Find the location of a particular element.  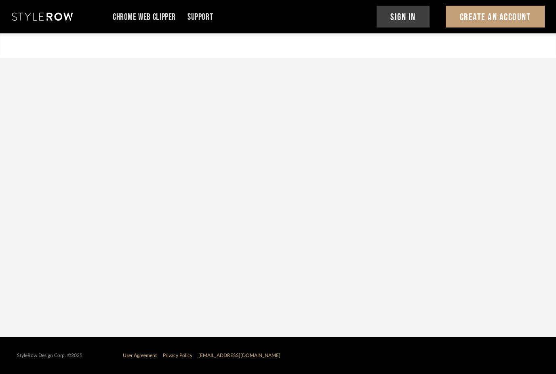

a: User Agreement is located at coordinates (140, 355).